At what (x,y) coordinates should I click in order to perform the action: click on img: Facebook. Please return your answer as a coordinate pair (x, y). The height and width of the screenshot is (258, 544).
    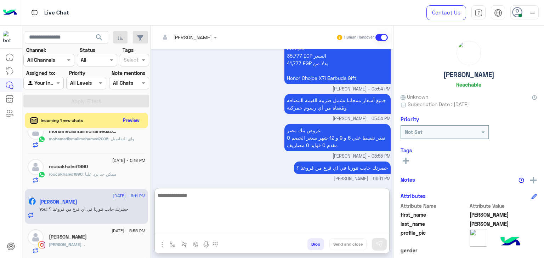
    Looking at the image, I should click on (32, 202).